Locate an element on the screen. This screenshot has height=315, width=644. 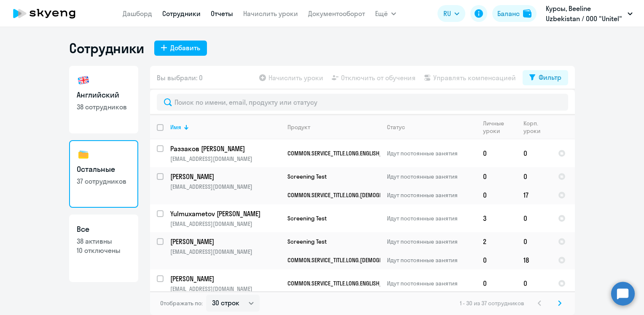
a: Начислить уроки is located at coordinates (270, 14).